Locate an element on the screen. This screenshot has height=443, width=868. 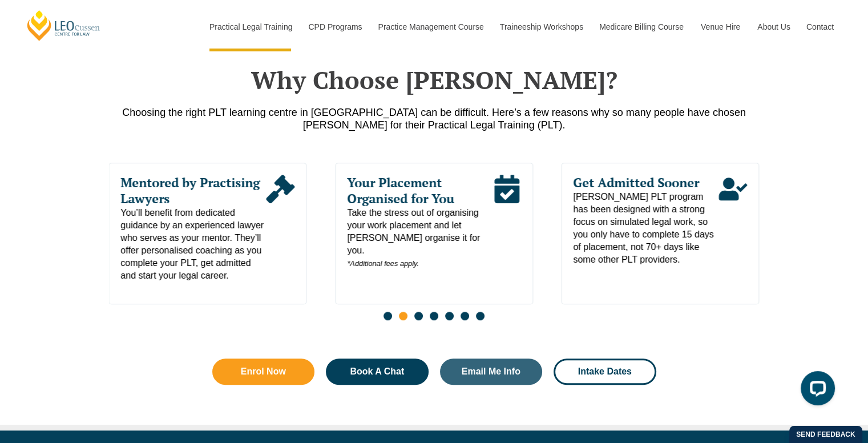
a: About Us is located at coordinates (774, 27).